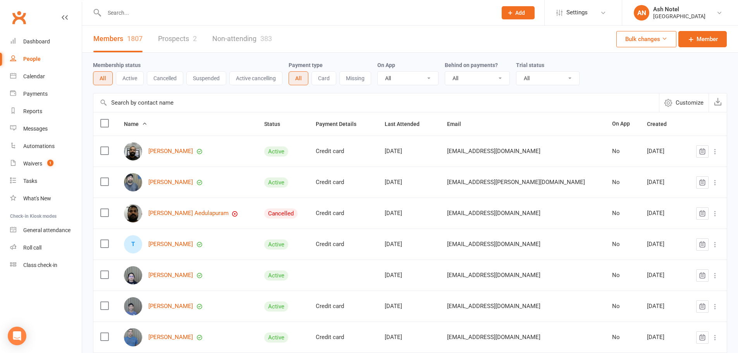 Image resolution: width=738 pixels, height=353 pixels. Describe the element at coordinates (133, 244) in the screenshot. I see `div: Teja` at that location.